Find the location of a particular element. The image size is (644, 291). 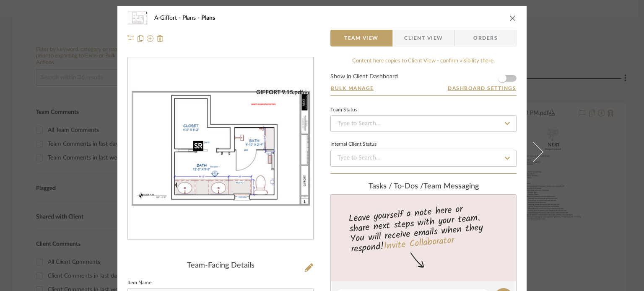

a: Invite Collaborator is located at coordinates (419, 244).